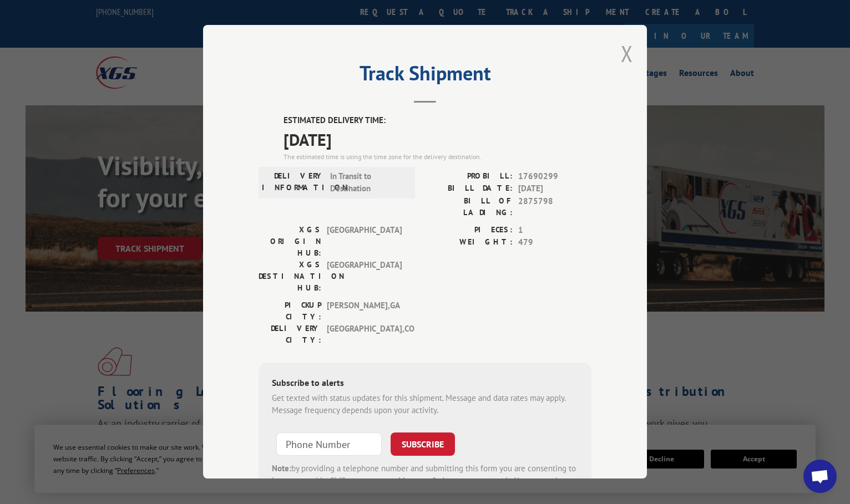  Describe the element at coordinates (469, 177) in the screenshot. I see `label: PROBILL:` at that location.